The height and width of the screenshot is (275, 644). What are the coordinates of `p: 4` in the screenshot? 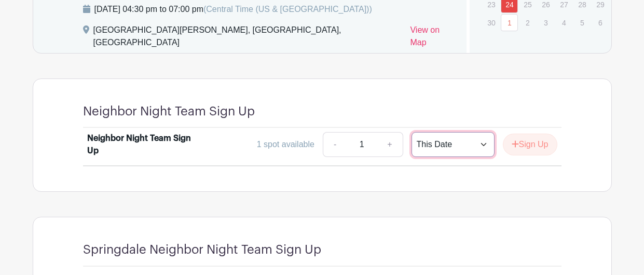 It's located at (563, 22).